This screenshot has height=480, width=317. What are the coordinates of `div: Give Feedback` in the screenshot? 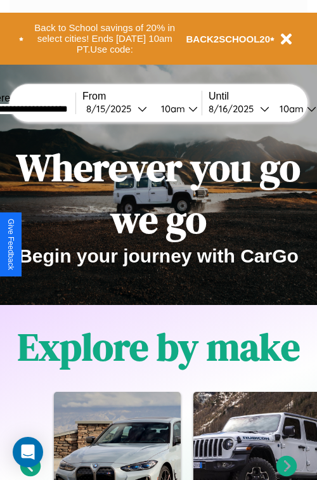 It's located at (11, 244).